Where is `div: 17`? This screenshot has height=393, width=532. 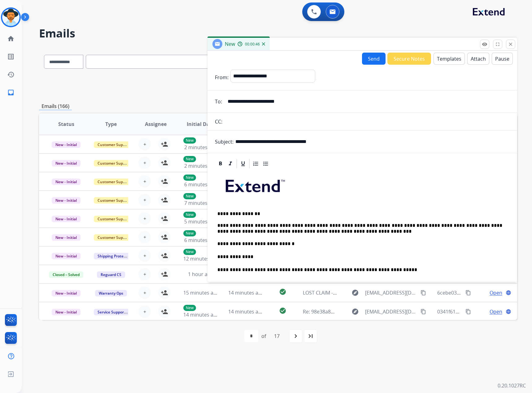
div: 17 is located at coordinates (277, 336).